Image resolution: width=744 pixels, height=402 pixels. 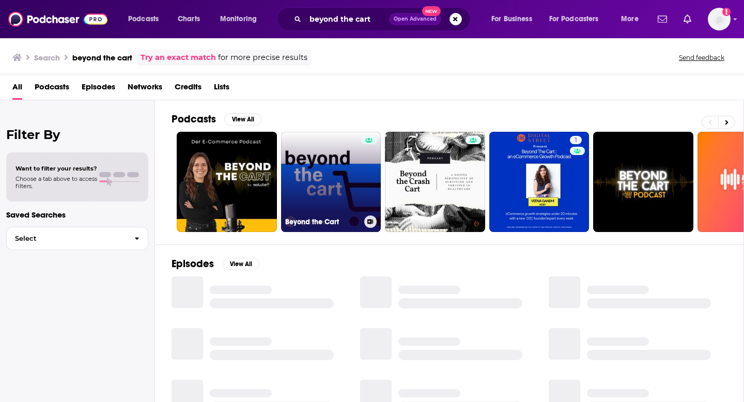 What do you see at coordinates (216, 264) in the screenshot?
I see `a: EpisodesView All` at bounding box center [216, 264].